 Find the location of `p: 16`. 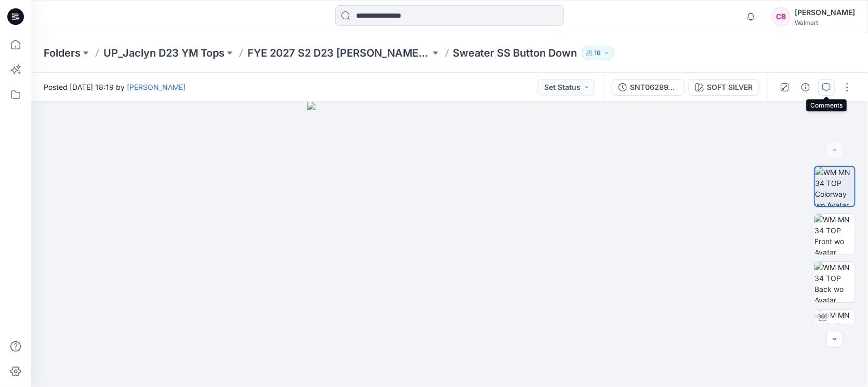

p: 16 is located at coordinates (598, 53).